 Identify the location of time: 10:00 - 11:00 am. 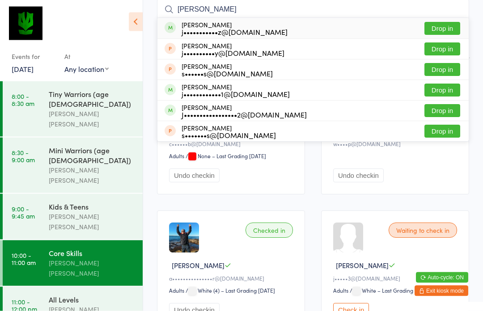
(24, 259).